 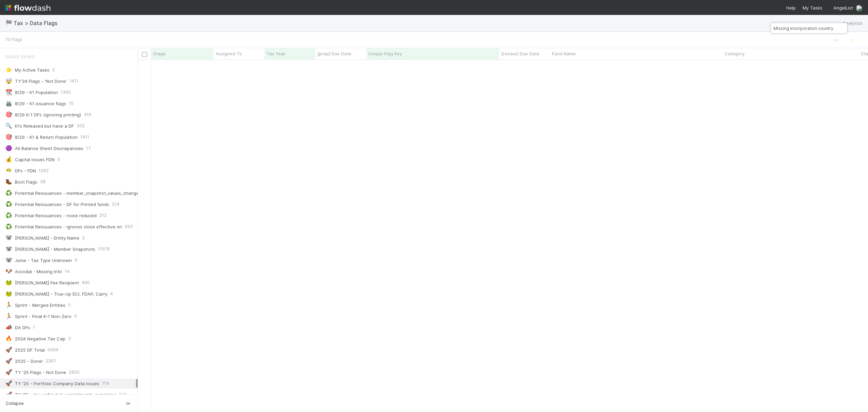 I want to click on div: DFs - FDN, so click(x=21, y=170).